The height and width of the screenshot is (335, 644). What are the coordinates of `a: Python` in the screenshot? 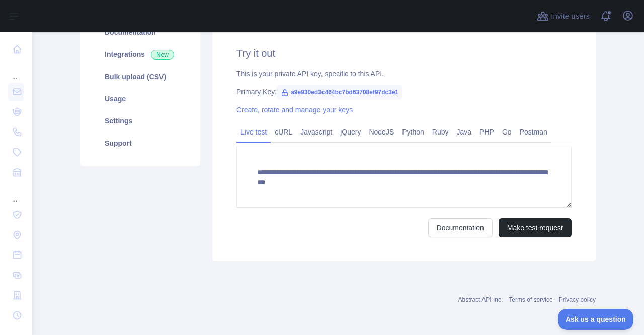 It's located at (413, 132).